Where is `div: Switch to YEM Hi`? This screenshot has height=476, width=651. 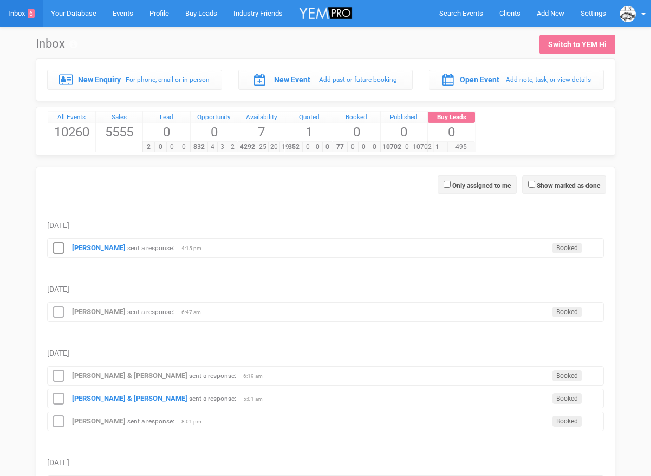
div: Switch to YEM Hi is located at coordinates (577, 44).